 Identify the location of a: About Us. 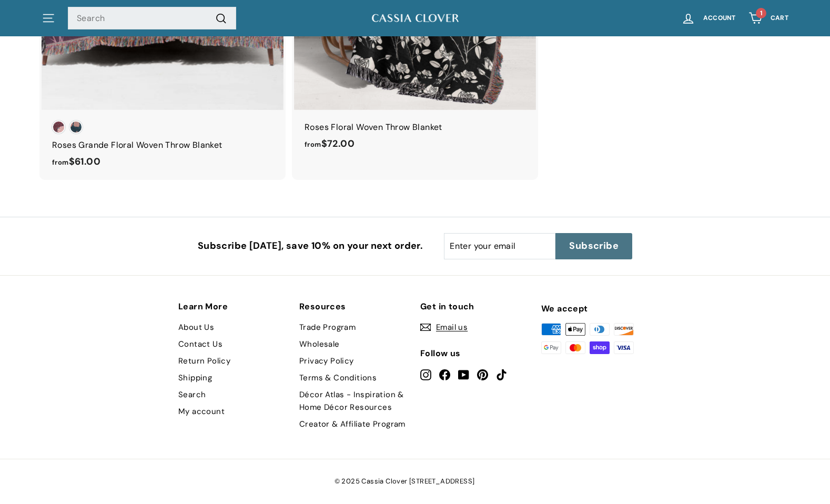
(196, 328).